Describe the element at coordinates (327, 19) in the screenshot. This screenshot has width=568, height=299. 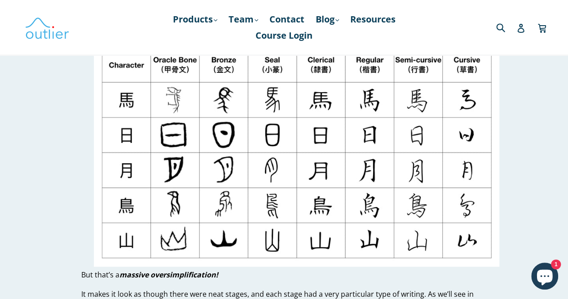
I see `a: Blog` at that location.